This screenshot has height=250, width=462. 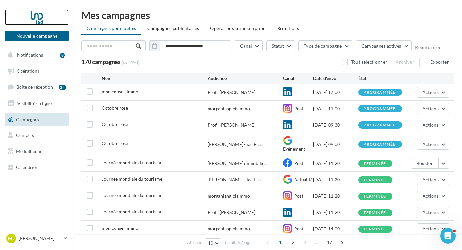 What do you see at coordinates (62, 55) in the screenshot?
I see `div: 8` at bounding box center [62, 55].